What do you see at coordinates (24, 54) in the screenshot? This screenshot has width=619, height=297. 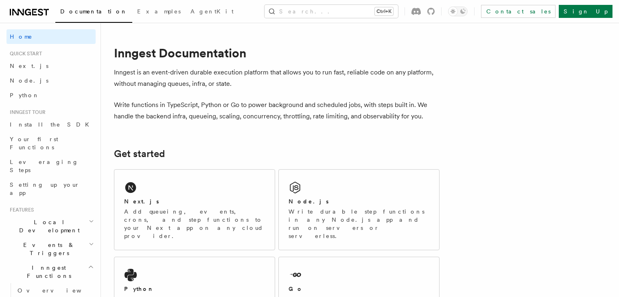 I see `span: Quick start` at bounding box center [24, 54].